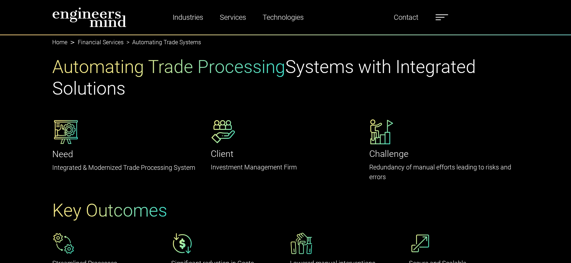 The image size is (571, 263). Describe the element at coordinates (100, 42) in the screenshot. I see `a: Financial Services` at that location.